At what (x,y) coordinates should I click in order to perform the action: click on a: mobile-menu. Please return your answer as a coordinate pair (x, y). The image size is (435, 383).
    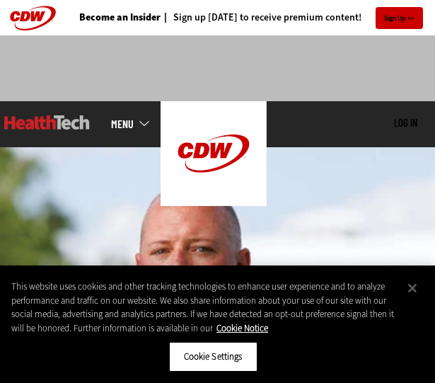
    Looking at the image, I should click on (136, 124).